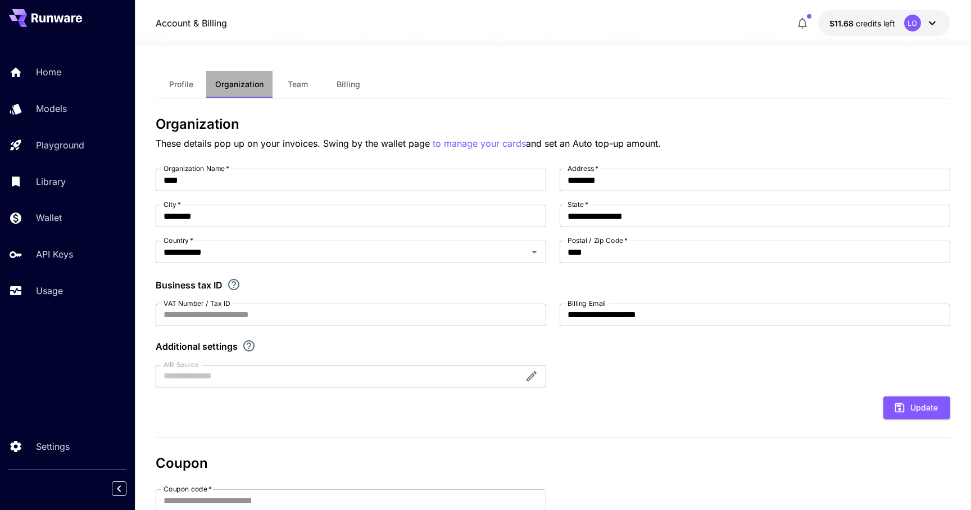 Image resolution: width=971 pixels, height=510 pixels. Describe the element at coordinates (188, 488) in the screenshot. I see `label: Coupon code` at that location.